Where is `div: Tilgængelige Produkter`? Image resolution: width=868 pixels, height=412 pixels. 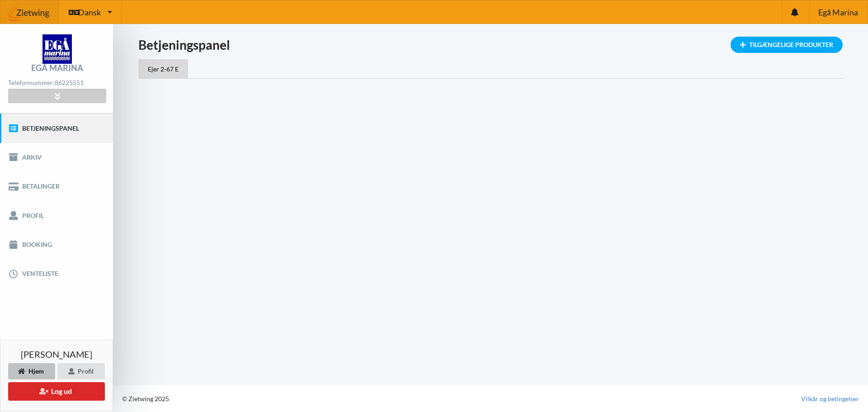
div: Tilgængelige Produkter is located at coordinates (787, 45).